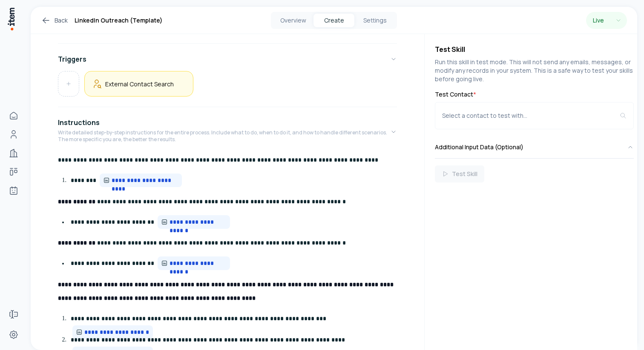  Describe the element at coordinates (531, 115) in the screenshot. I see `div: Select a contact to test with...` at that location.